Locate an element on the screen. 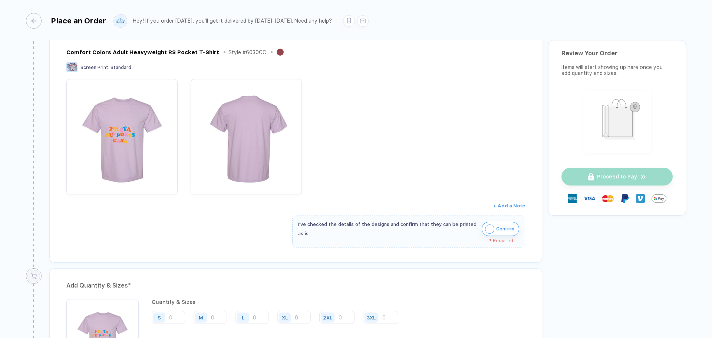 The height and width of the screenshot is (338, 712). img: Screen Print is located at coordinates (72, 67).